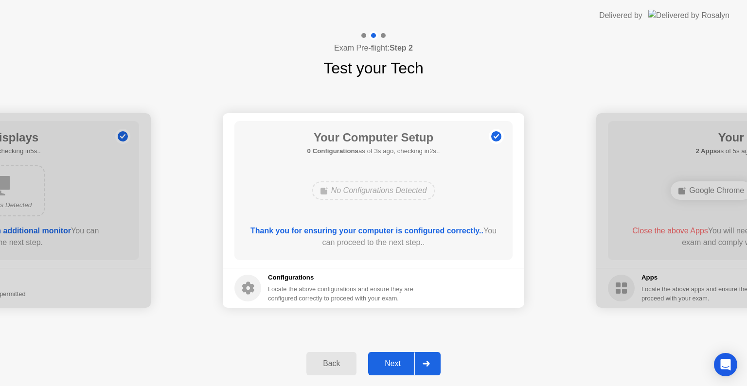 The image size is (747, 386). I want to click on h5: as of 3s ago, checking in2s.., so click(374, 151).